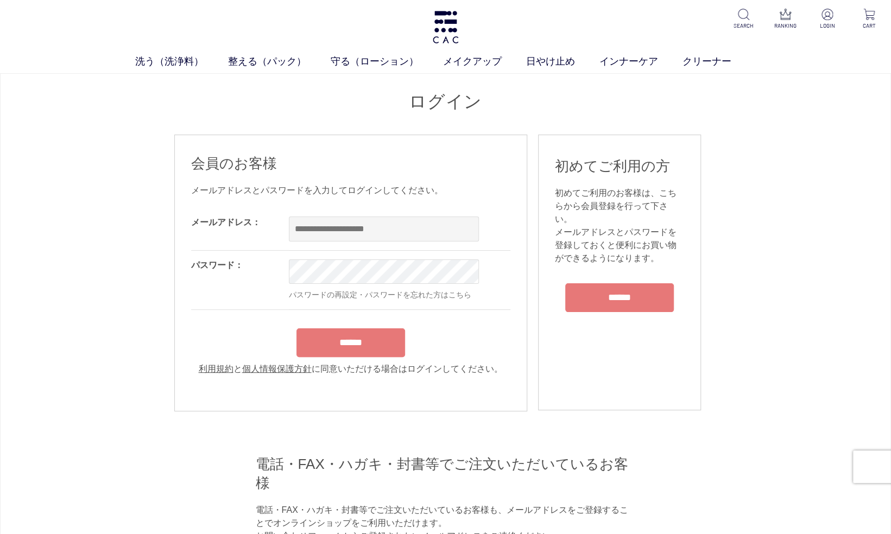 The image size is (891, 534). What do you see at coordinates (446, 102) in the screenshot?
I see `h1: ログイン` at bounding box center [446, 102].